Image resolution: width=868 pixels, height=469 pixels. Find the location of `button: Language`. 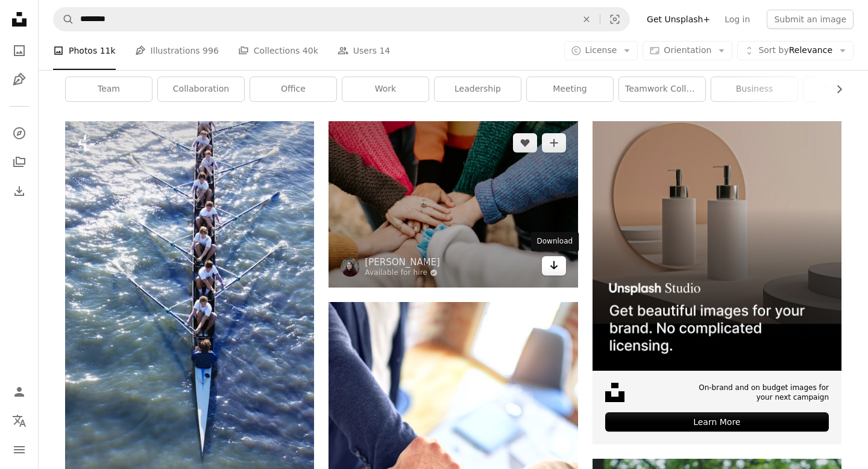

button: Language is located at coordinates (19, 421).